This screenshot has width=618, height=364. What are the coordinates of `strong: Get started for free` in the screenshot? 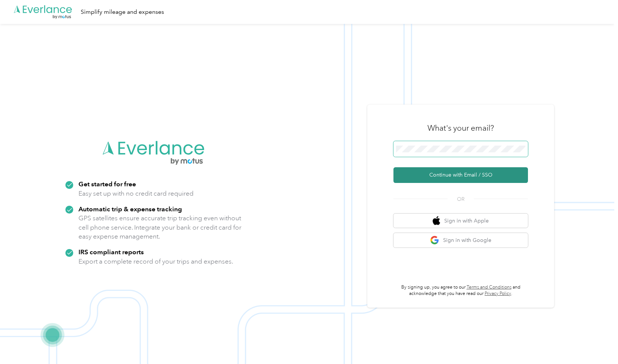 It's located at (107, 184).